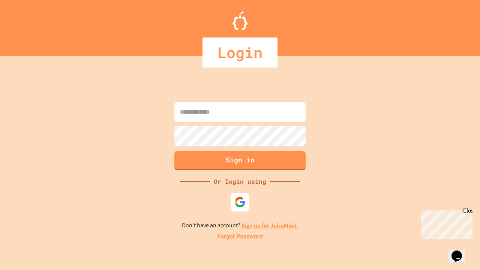 The image size is (480, 270). What do you see at coordinates (27, 25) in the screenshot?
I see `div: Chat with us now!Close` at bounding box center [27, 25].